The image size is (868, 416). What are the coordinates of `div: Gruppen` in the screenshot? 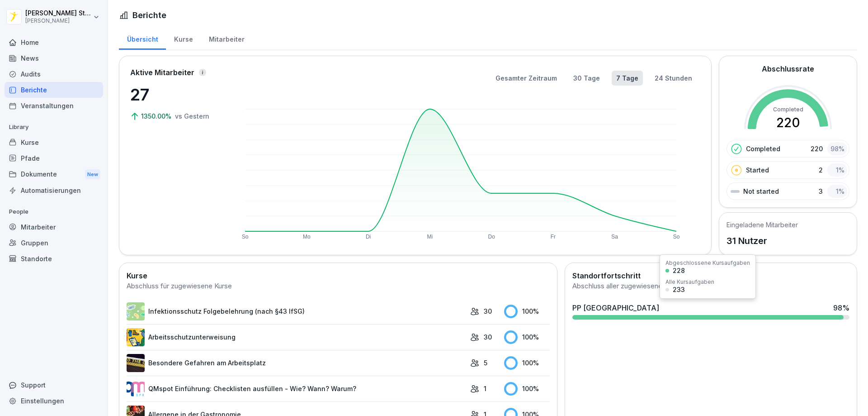 It's located at (54, 242).